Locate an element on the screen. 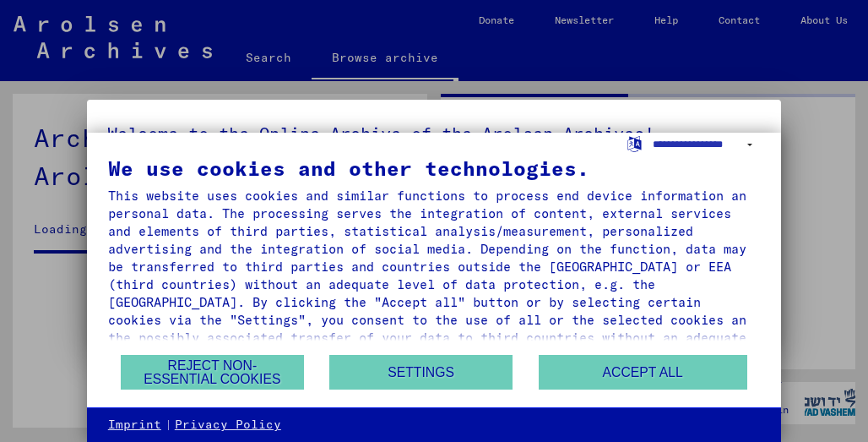 The width and height of the screenshot is (868, 442). button: Reject non-essential cookies is located at coordinates (212, 372).